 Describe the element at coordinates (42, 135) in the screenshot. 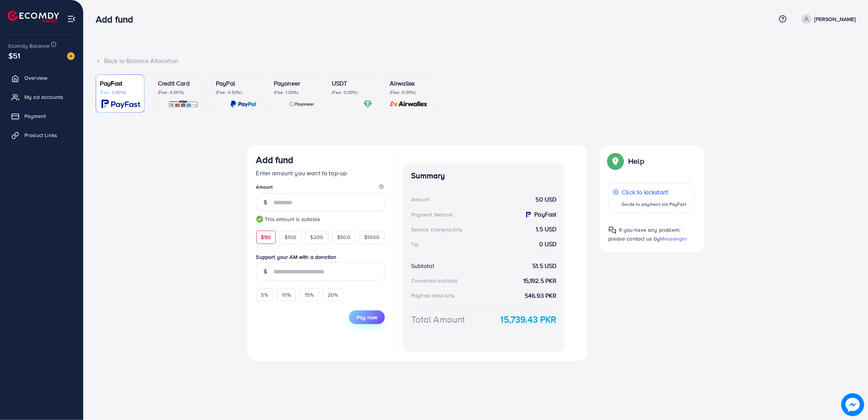

I see `a: Product Links` at that location.